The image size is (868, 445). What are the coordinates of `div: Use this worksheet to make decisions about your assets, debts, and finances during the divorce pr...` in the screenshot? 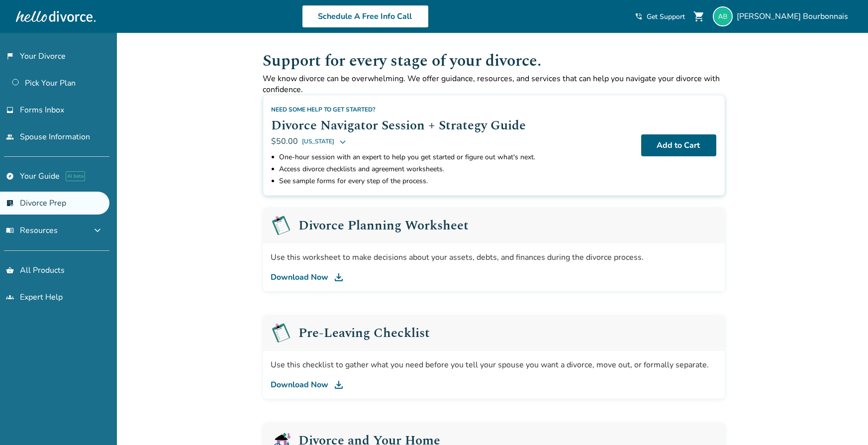 It's located at (494, 257).